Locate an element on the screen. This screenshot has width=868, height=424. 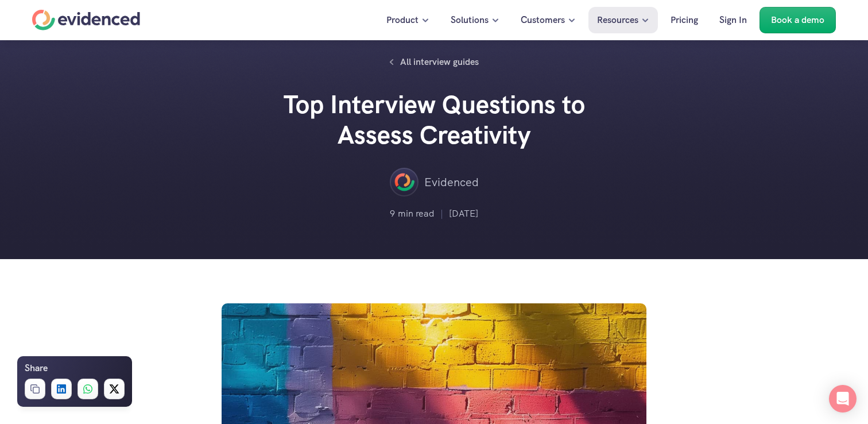
p: Sign In is located at coordinates (733, 20).